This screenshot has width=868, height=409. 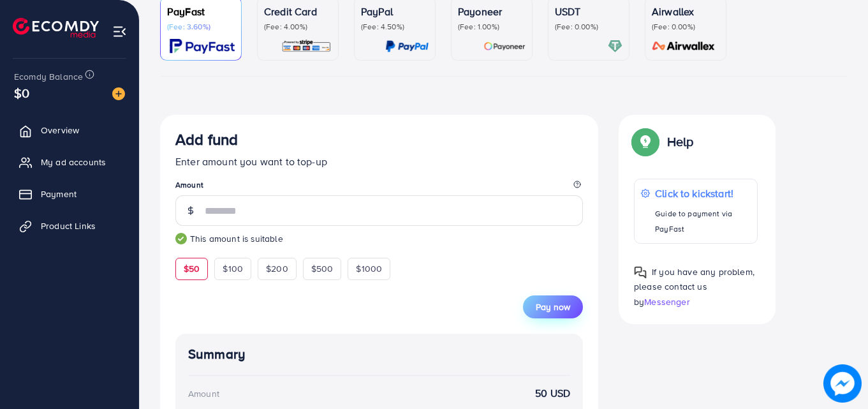 I want to click on span: Payment, so click(x=59, y=194).